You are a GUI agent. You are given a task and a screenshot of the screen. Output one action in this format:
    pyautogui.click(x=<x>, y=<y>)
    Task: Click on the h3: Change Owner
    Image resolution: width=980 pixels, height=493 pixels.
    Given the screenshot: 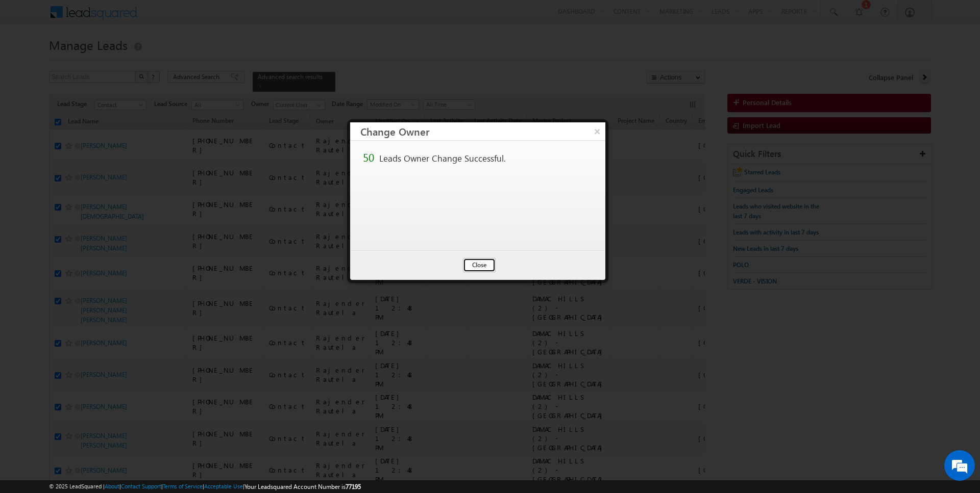 What is the action you would take?
    pyautogui.click(x=483, y=131)
    